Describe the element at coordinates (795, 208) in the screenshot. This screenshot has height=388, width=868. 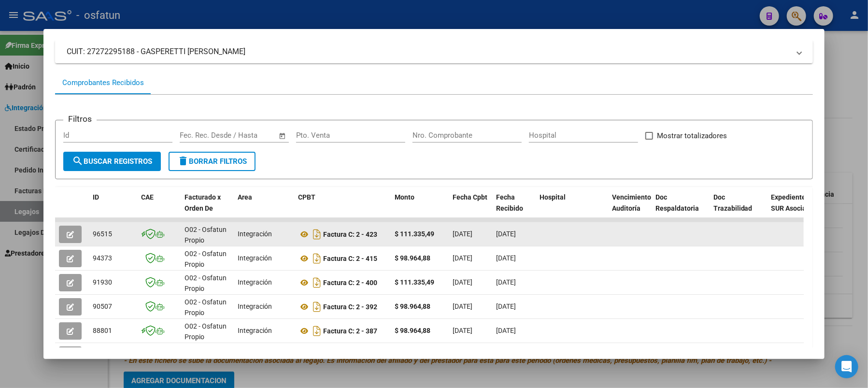
I see `datatable-header-cell: Expediente SUR Asociado` at that location.